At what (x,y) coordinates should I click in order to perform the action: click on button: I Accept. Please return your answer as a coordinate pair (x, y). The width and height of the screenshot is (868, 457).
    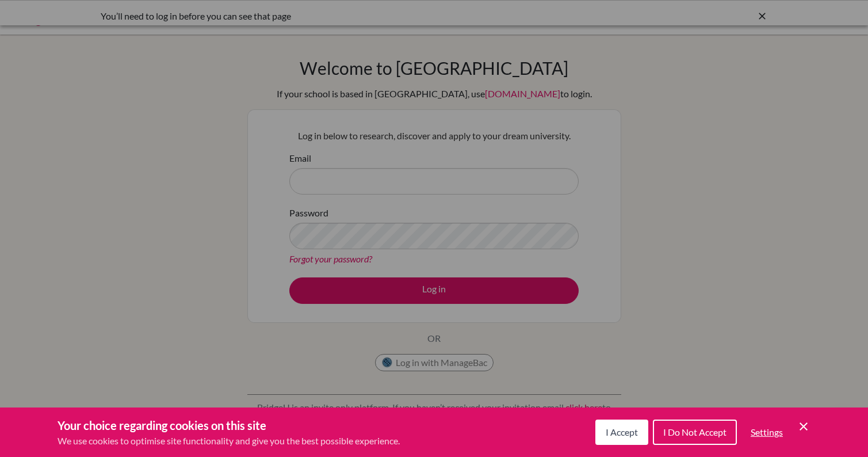
    Looking at the image, I should click on (622, 432).